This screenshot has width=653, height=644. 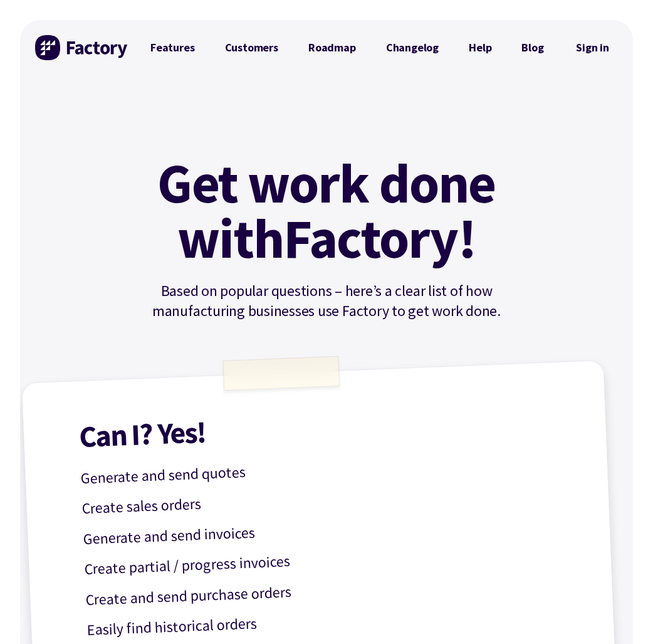 I want to click on p: Generate and send invoices, so click(x=328, y=529).